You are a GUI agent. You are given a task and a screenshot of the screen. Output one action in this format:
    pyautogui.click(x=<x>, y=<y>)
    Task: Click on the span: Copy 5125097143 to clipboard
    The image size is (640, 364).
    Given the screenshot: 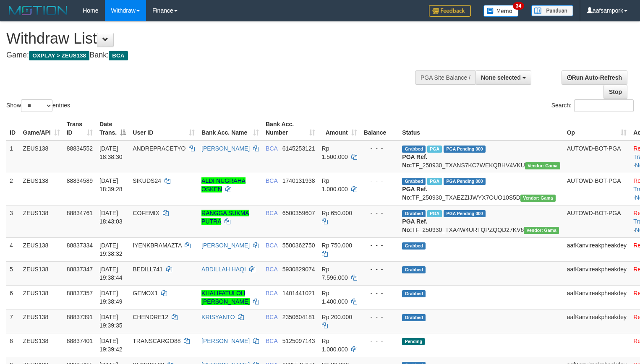 What is the action you would take?
    pyautogui.click(x=299, y=341)
    